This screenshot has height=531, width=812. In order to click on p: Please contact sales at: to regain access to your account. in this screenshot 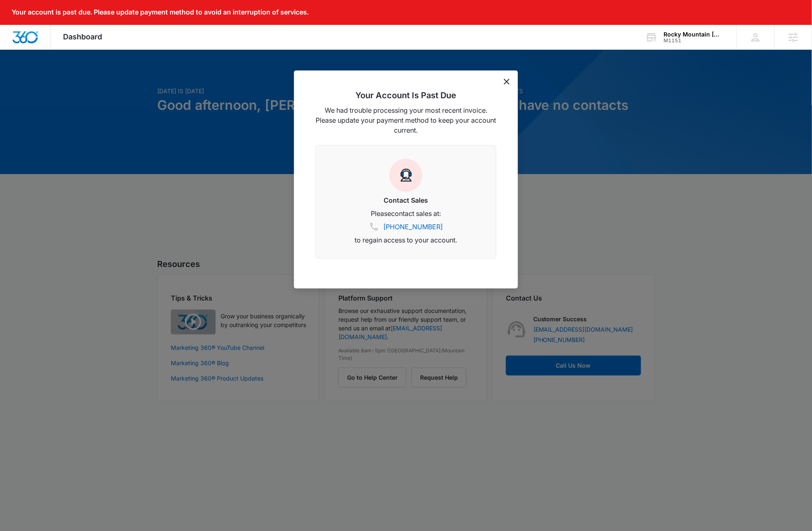, I will do `click(406, 227)`.